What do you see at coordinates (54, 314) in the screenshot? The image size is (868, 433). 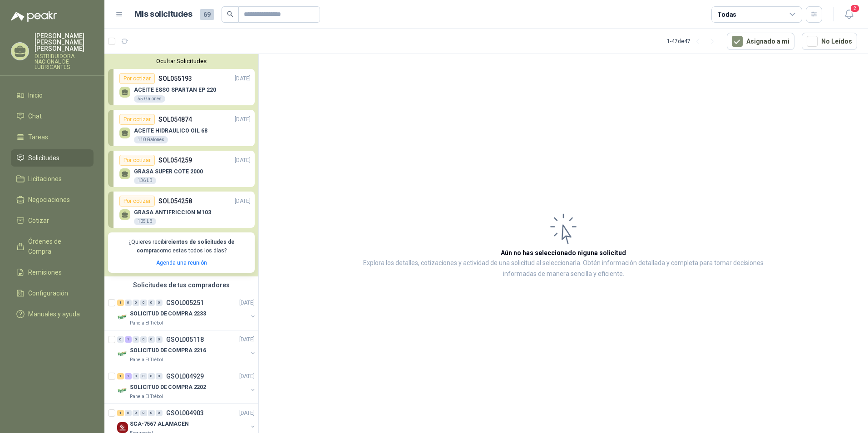 I see `span: Manuales y ayuda` at bounding box center [54, 314].